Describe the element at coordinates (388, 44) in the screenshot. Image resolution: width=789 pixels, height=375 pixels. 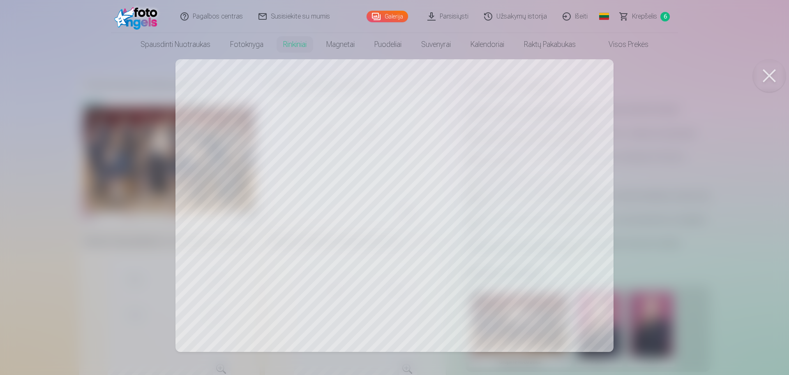
I see `a: Puodeliai` at that location.